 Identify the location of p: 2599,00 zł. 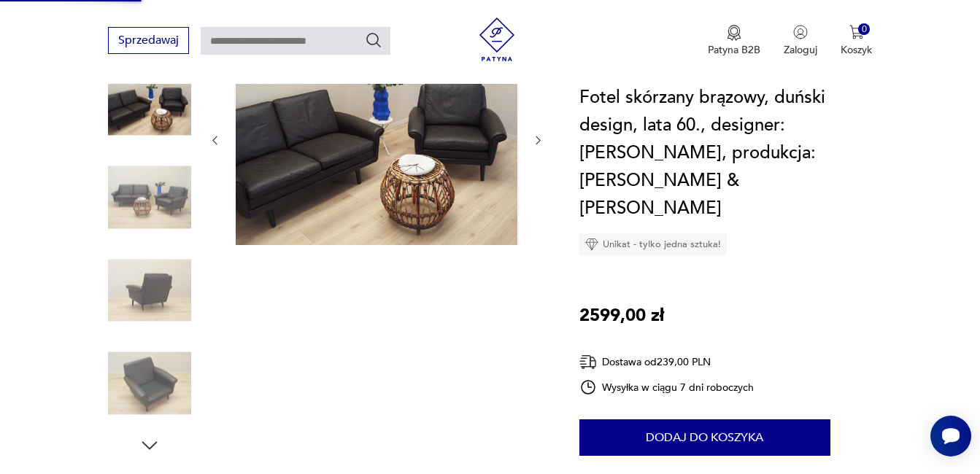
(622, 316).